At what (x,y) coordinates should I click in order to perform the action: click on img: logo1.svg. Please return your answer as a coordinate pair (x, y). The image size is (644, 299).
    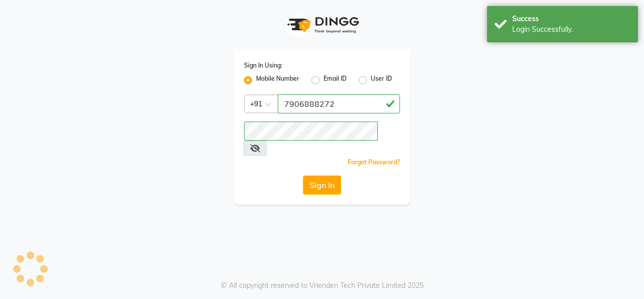
    Looking at the image, I should click on (322, 25).